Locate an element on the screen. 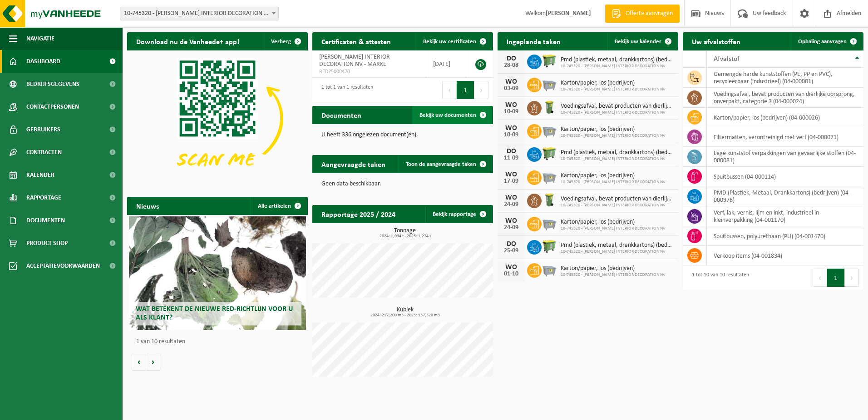 The height and width of the screenshot is (420, 868). a: Bekijk uw documenten is located at coordinates (452, 115).